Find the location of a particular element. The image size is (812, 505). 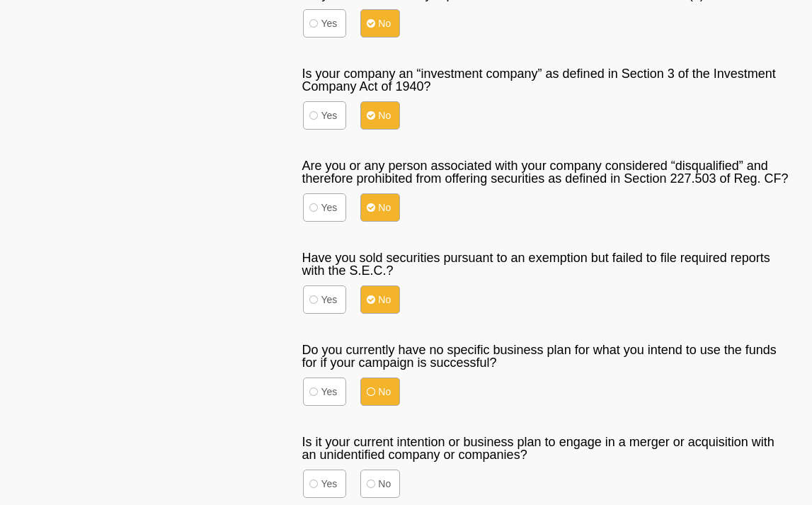

label: Have you sold securities pursuant to an exemption but failed to file required reports with the S.... is located at coordinates (545, 264).